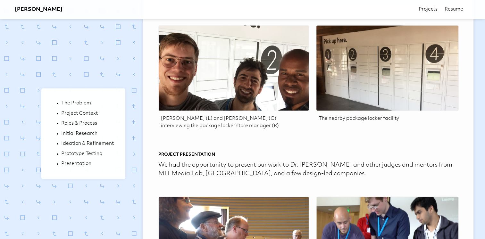  Describe the element at coordinates (88, 164) in the screenshot. I see `a: Presentation` at that location.